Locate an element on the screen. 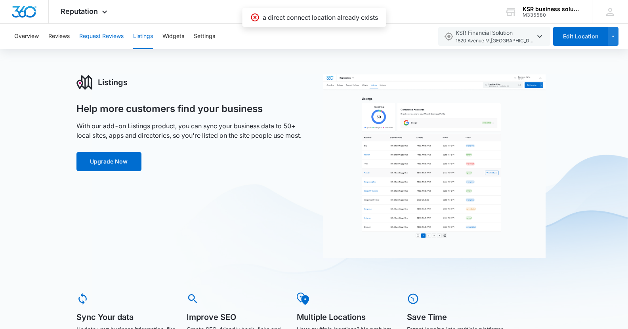 The height and width of the screenshot is (329, 628). span: Reputation is located at coordinates (79, 11).